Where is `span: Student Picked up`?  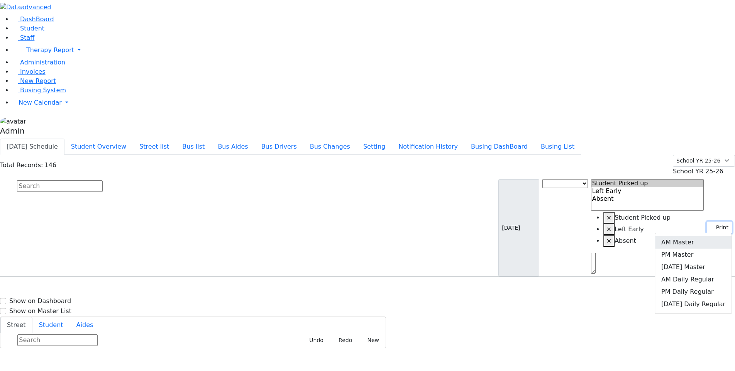
span: Student Picked up is located at coordinates (642, 217).